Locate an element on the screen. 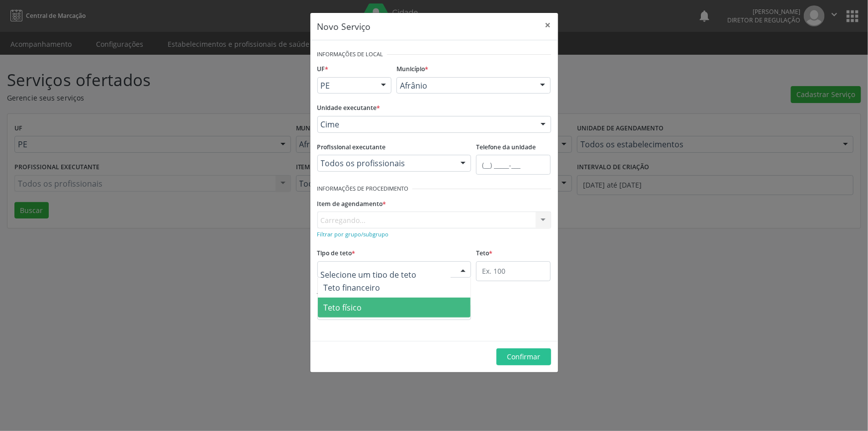 The height and width of the screenshot is (431, 868). label: UF is located at coordinates (323, 69).